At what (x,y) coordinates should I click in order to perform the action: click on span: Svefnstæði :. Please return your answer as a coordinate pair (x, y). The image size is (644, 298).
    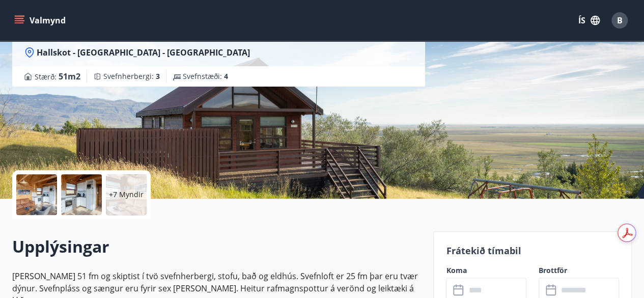
    Looking at the image, I should click on (205, 77).